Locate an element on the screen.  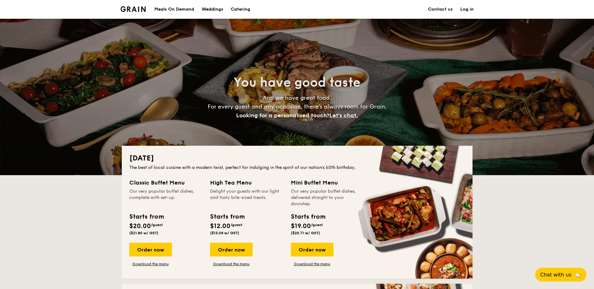
div: Delight your guests with our light and tasty bite-sized treats. is located at coordinates (247, 198).